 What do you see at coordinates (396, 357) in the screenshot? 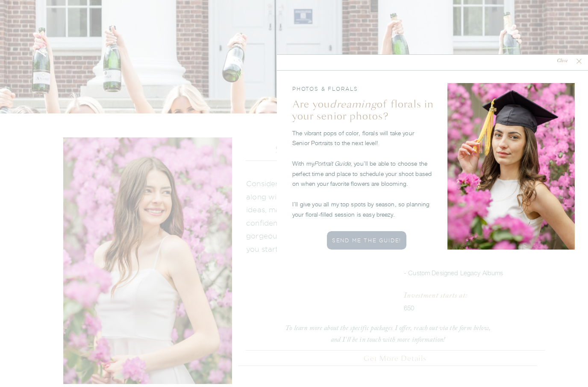
I see `nav: Get More Details` at bounding box center [396, 357].